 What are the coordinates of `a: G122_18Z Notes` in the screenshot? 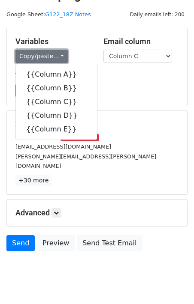 It's located at (68, 14).